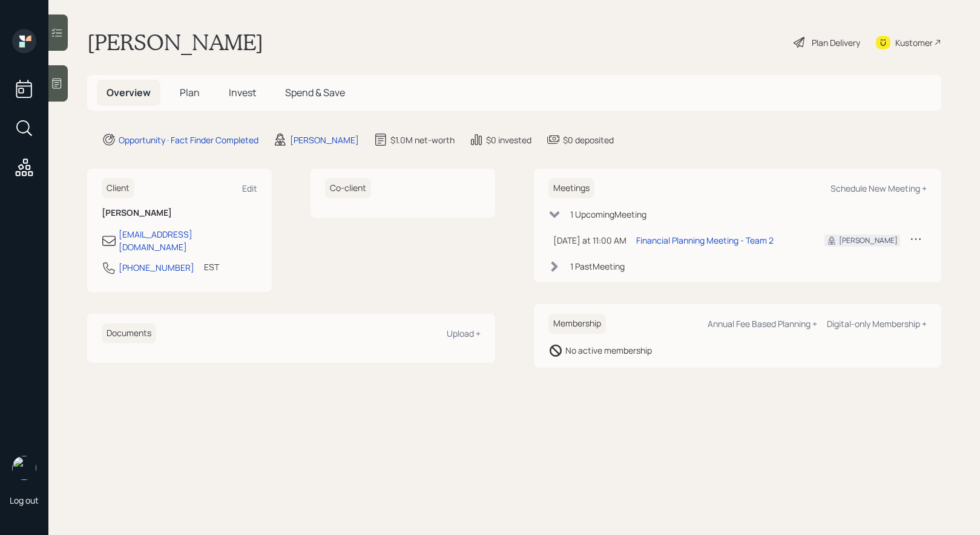 The image size is (980, 535). Describe the element at coordinates (878, 188) in the screenshot. I see `div: Schedule New Meeting +` at that location.